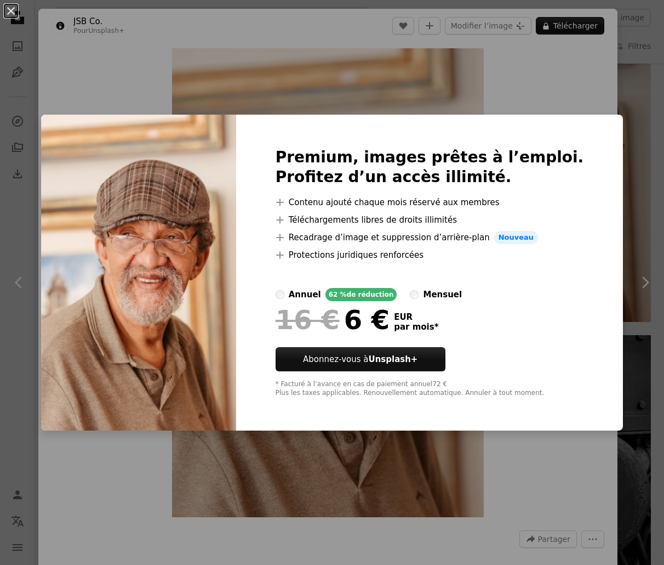  I want to click on div: annuel, so click(305, 294).